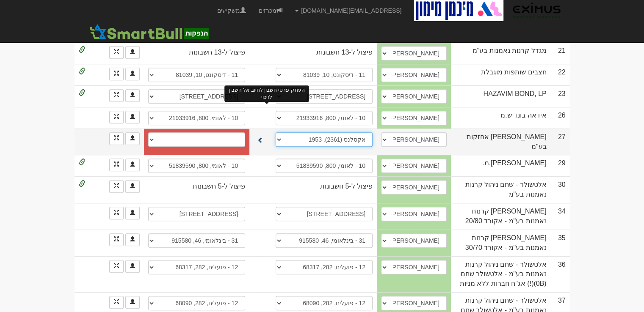 Image resolution: width=644 pixels, height=312 pixels. Describe the element at coordinates (560, 166) in the screenshot. I see `td: 29` at that location.